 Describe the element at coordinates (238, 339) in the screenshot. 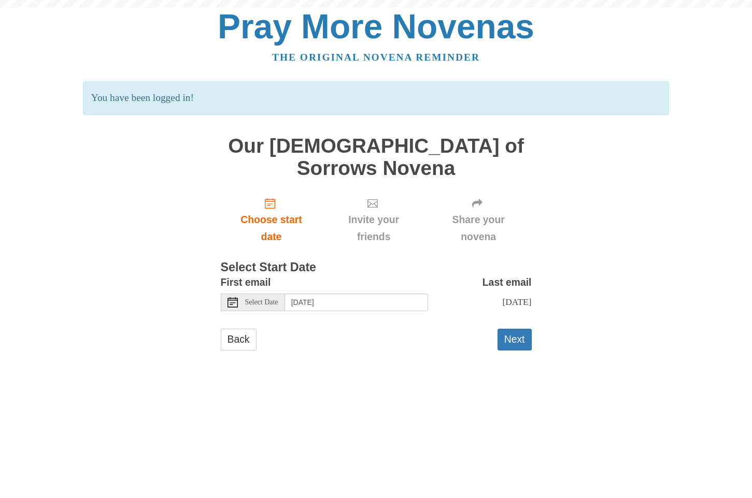

I see `a: Back` at that location.